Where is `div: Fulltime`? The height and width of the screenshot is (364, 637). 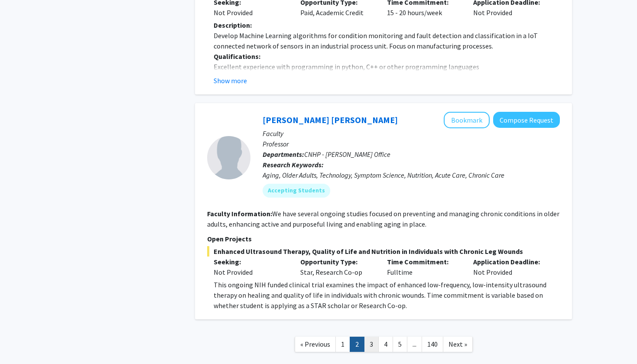 div: Fulltime is located at coordinates (424, 267).